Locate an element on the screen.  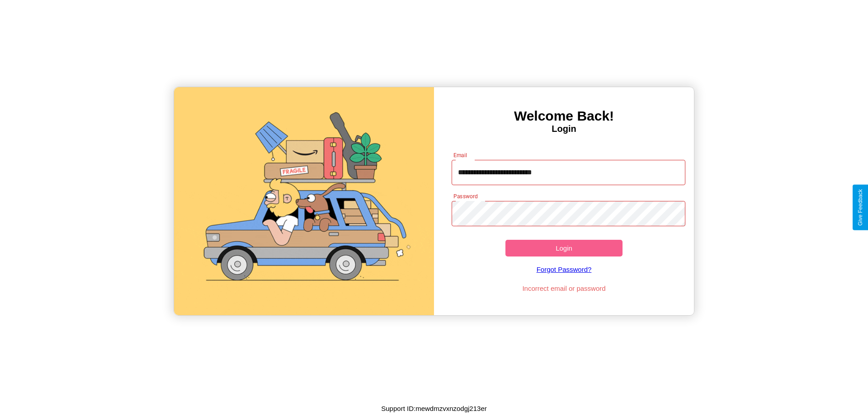
a: Forgot Password? is located at coordinates (564, 269).